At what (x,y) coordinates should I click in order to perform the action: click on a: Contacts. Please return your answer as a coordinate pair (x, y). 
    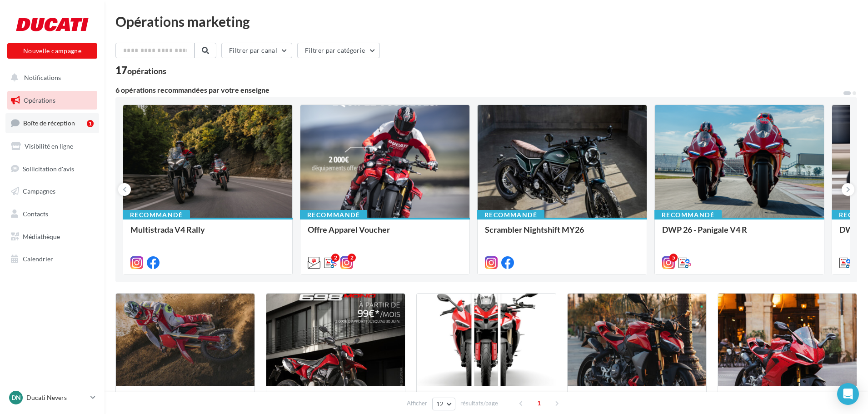
    Looking at the image, I should click on (52, 214).